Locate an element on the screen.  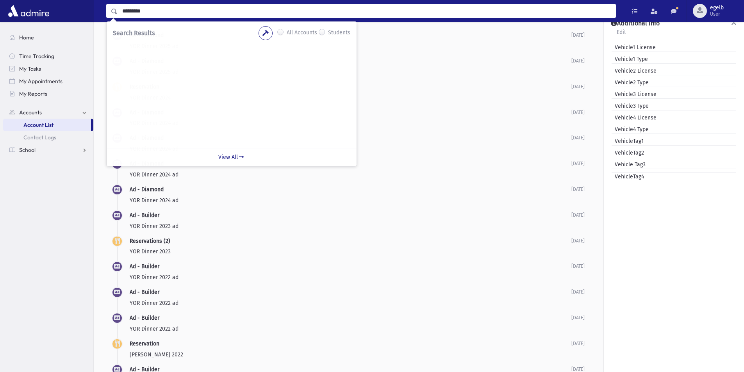
a: School is located at coordinates (48, 150).